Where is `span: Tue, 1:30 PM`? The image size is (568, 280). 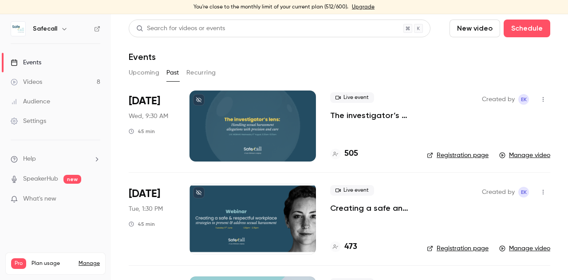
span: Tue, 1:30 PM is located at coordinates (146, 209).